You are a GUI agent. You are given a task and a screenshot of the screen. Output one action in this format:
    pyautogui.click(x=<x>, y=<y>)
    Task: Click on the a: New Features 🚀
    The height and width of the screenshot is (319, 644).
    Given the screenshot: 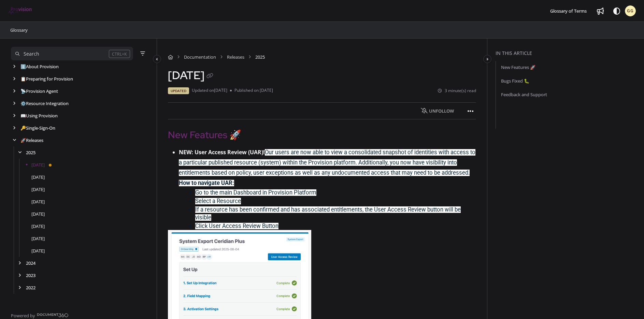 What is the action you would take?
    pyautogui.click(x=518, y=67)
    